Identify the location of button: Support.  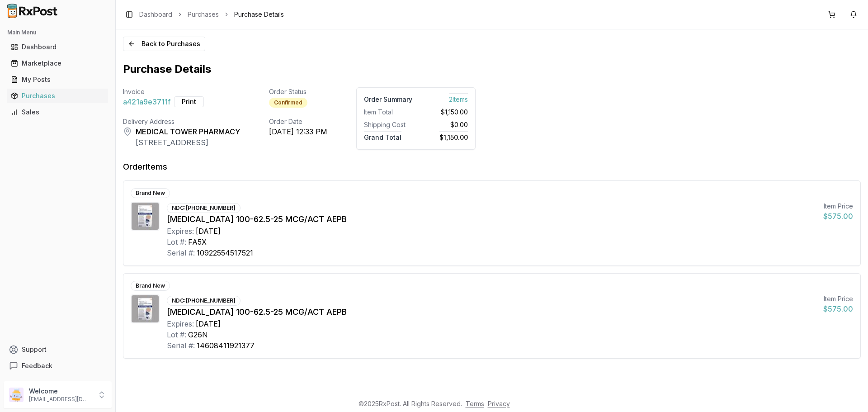
(57, 349).